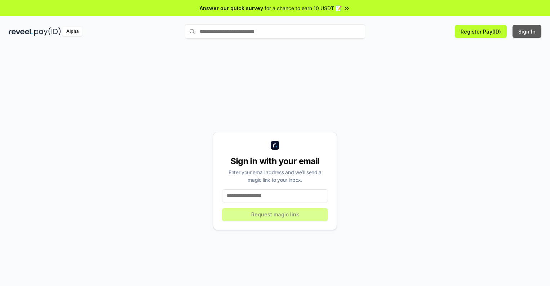  Describe the element at coordinates (21, 31) in the screenshot. I see `img: reveel_dark` at that location.